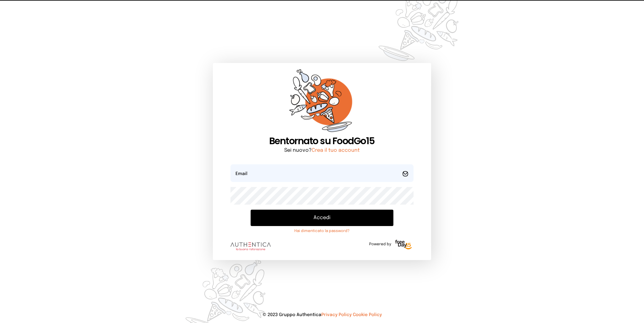  What do you see at coordinates (322, 141) in the screenshot?
I see `h1: Bentornato su FoodGo15` at bounding box center [322, 141].